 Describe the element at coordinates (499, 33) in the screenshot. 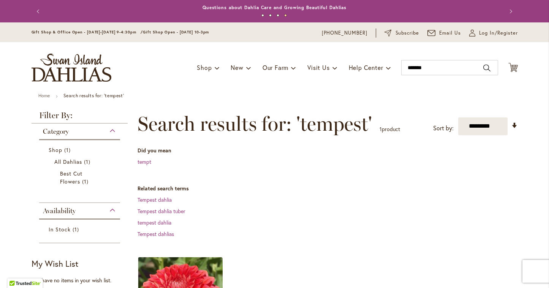

I see `span: Log In/Register` at that location.